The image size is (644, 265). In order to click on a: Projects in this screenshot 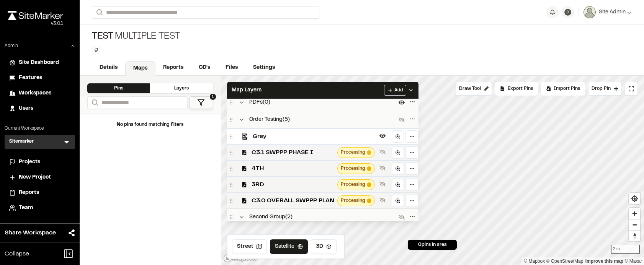, I will do `click(40, 162)`.